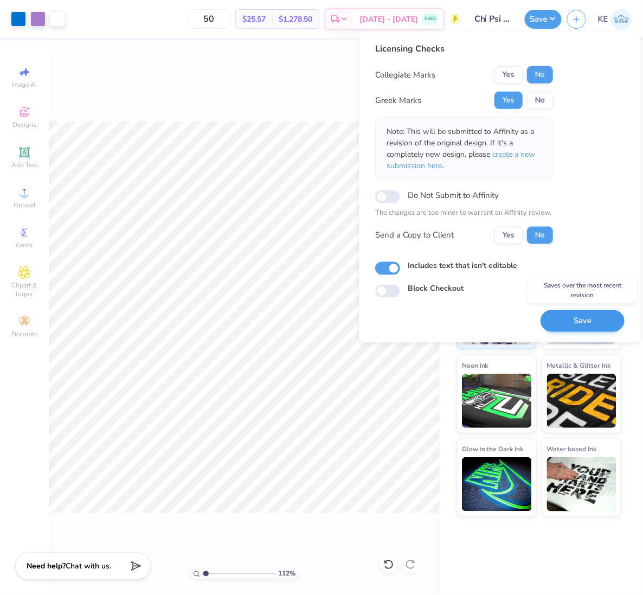  Describe the element at coordinates (24, 245) in the screenshot. I see `span: Greek` at that location.